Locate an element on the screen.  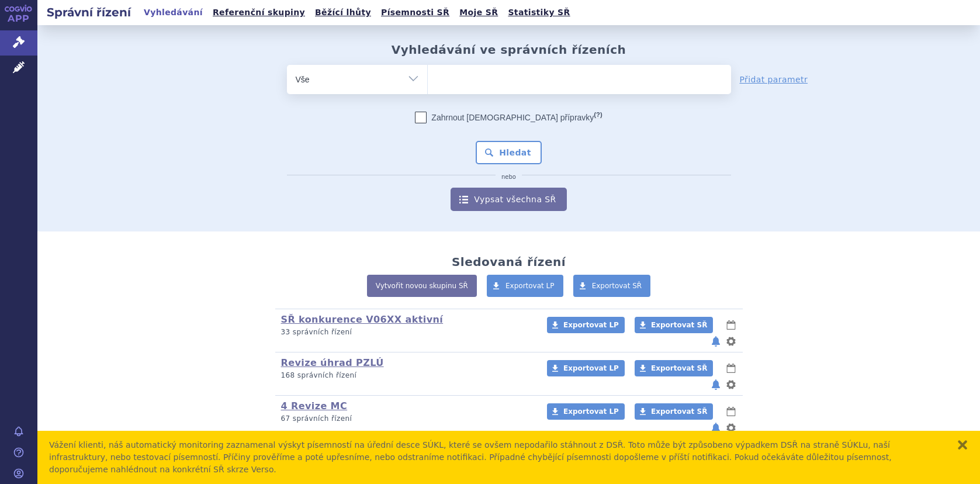
a: Běžící lhůty is located at coordinates (343, 12).